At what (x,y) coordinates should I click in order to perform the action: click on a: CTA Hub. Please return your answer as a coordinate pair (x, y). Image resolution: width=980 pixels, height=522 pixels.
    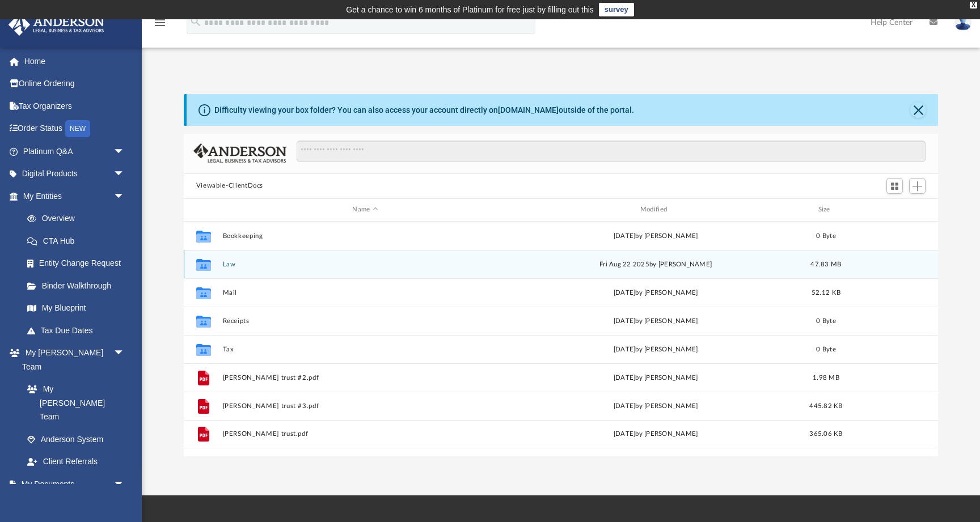
    Looking at the image, I should click on (79, 241).